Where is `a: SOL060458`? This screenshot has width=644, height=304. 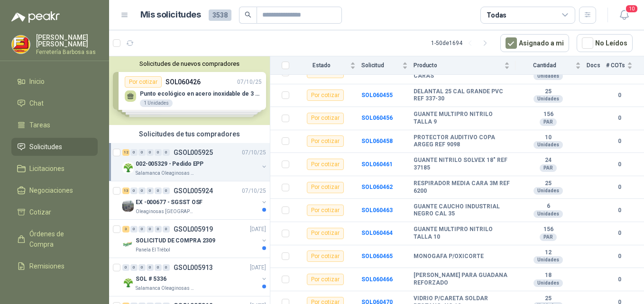 a: SOL060458 is located at coordinates (377, 141).